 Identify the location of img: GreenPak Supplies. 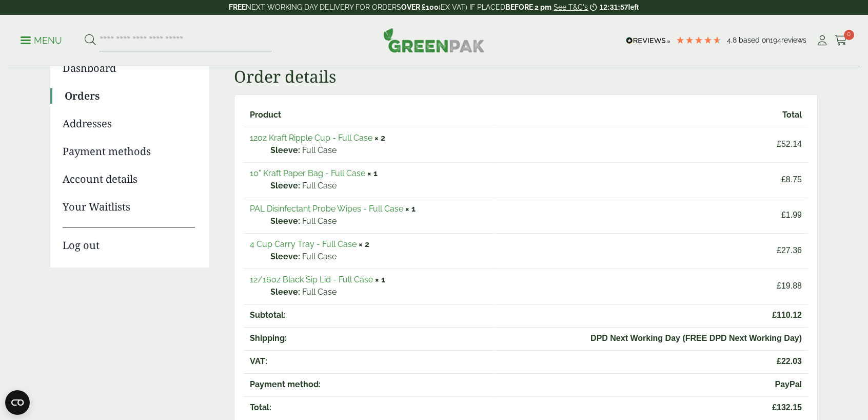
(434, 40).